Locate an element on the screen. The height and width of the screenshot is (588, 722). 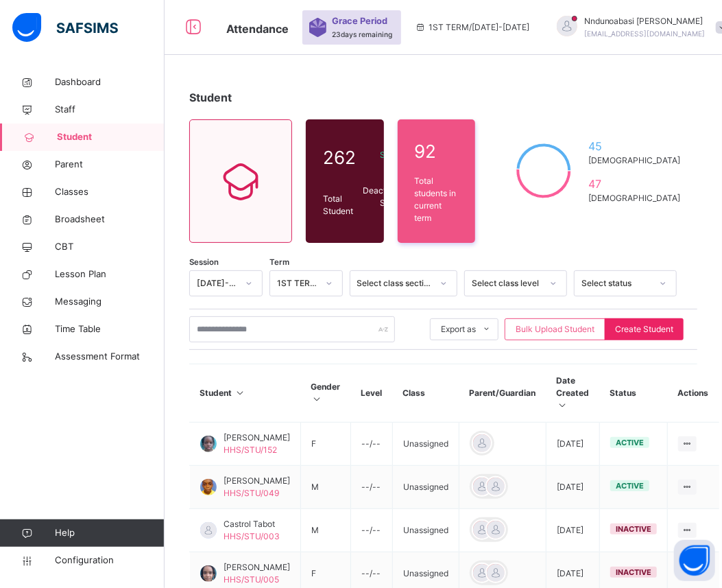
span: Broadsheet is located at coordinates (110, 220).